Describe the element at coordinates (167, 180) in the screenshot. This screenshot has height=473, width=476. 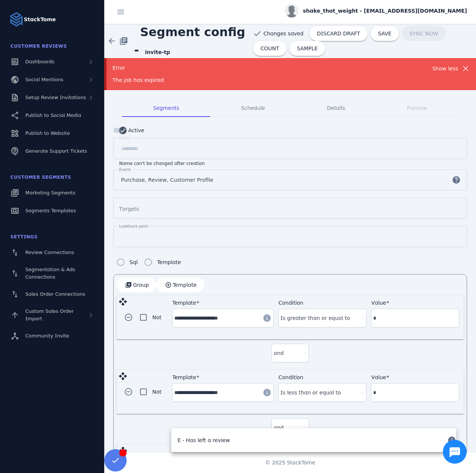
I see `span: Purchase, Review, Customer Profile` at that location.